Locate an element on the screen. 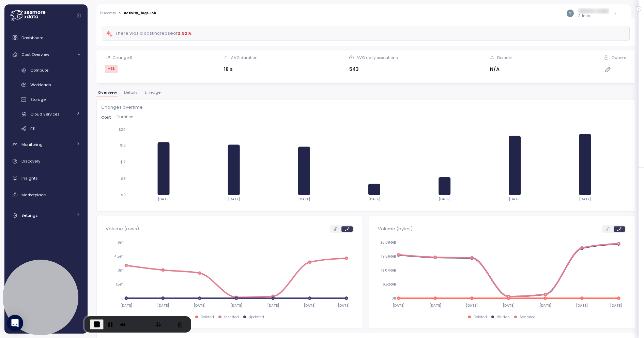 Image resolution: width=644 pixels, height=338 pixels. span: Cost is located at coordinates (106, 117).